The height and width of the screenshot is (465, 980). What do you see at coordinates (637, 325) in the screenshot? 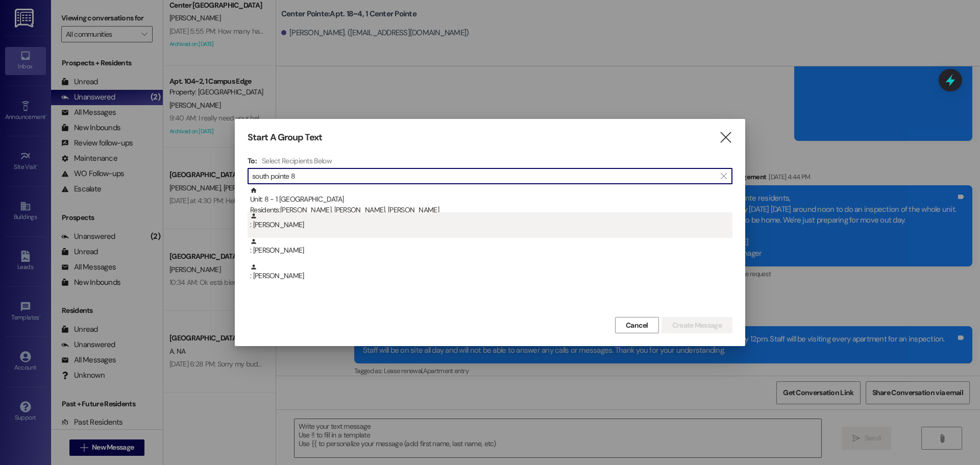
I see `button: Cancel` at bounding box center [637, 325].